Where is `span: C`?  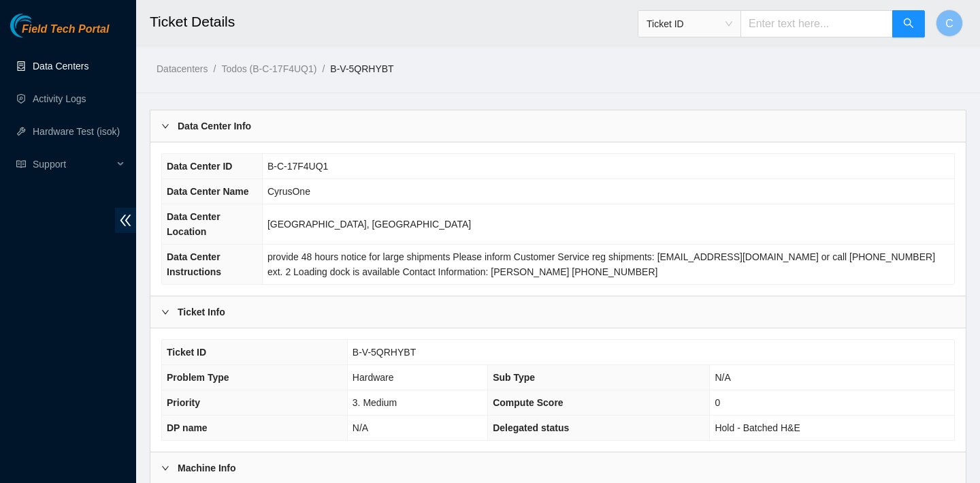
span: C is located at coordinates (949, 23).